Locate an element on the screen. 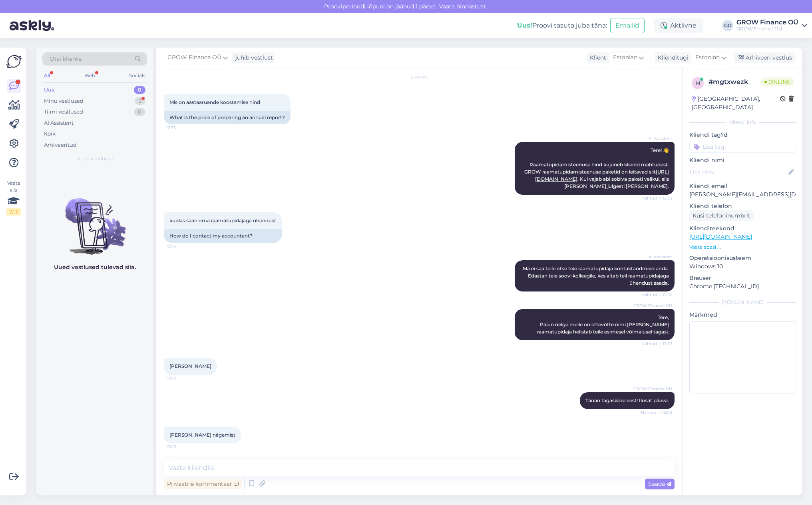  span: Ma ei saa teile otse teie raamatupidaja kontaktandmeid anda. Edastan teie soovi kolleegile, kes a... is located at coordinates (596, 276).